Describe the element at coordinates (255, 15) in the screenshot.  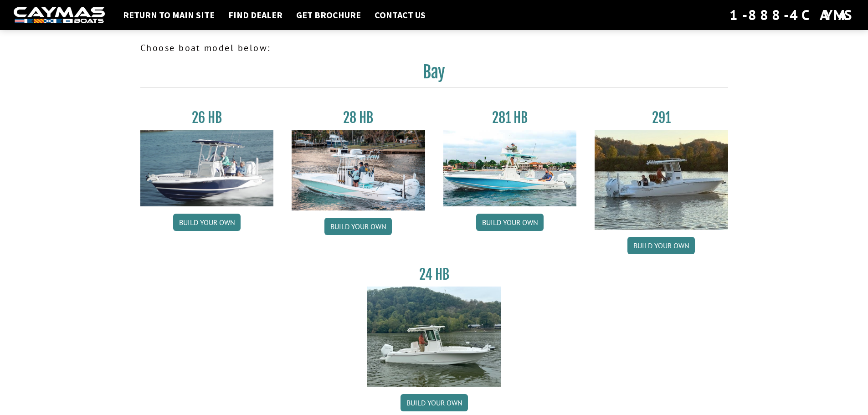
I see `a: Find Dealer` at that location.